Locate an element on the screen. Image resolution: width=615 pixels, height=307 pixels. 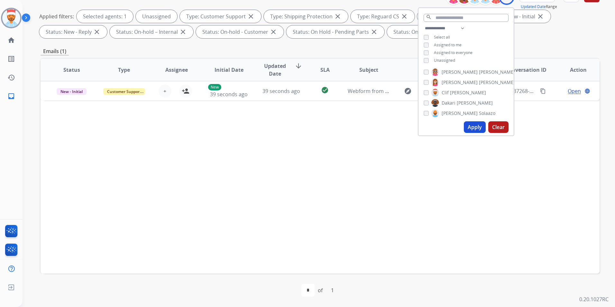
div: Status: On-hold – Internal is located at coordinates (152, 32).